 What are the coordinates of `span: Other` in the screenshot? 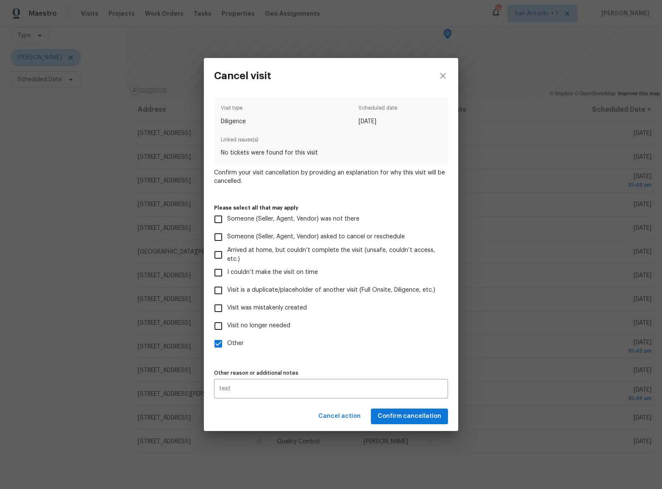 It's located at (235, 344).